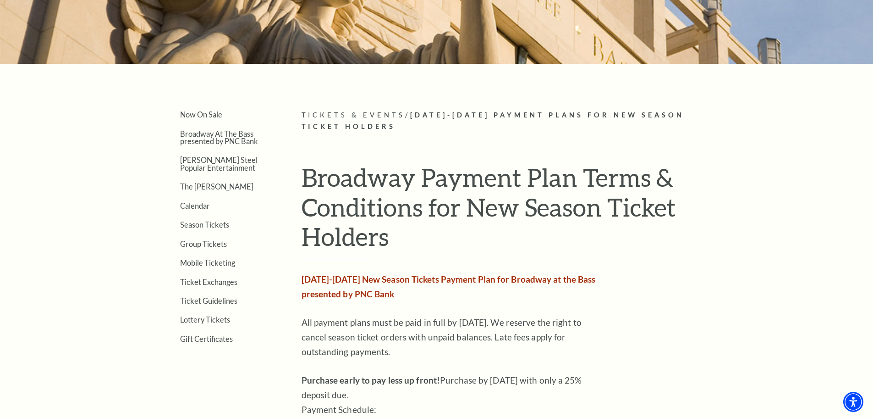  I want to click on div: Accessibility Menu, so click(854, 402).